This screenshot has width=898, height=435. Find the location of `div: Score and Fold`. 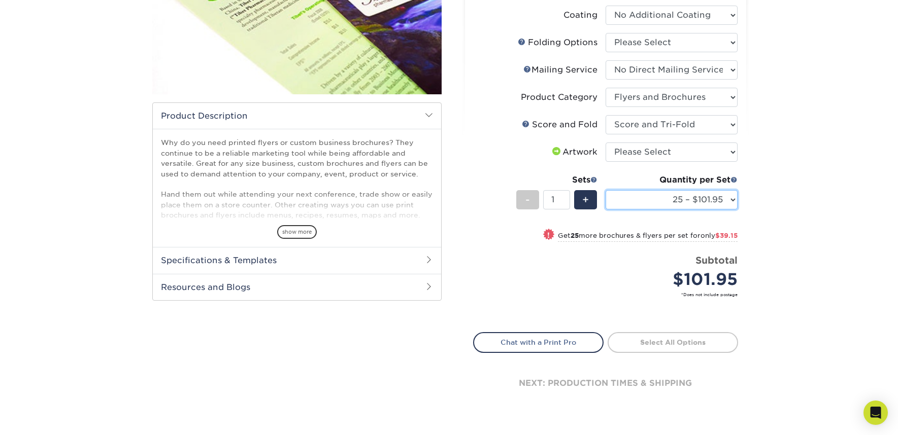

div: Score and Fold is located at coordinates (559, 125).